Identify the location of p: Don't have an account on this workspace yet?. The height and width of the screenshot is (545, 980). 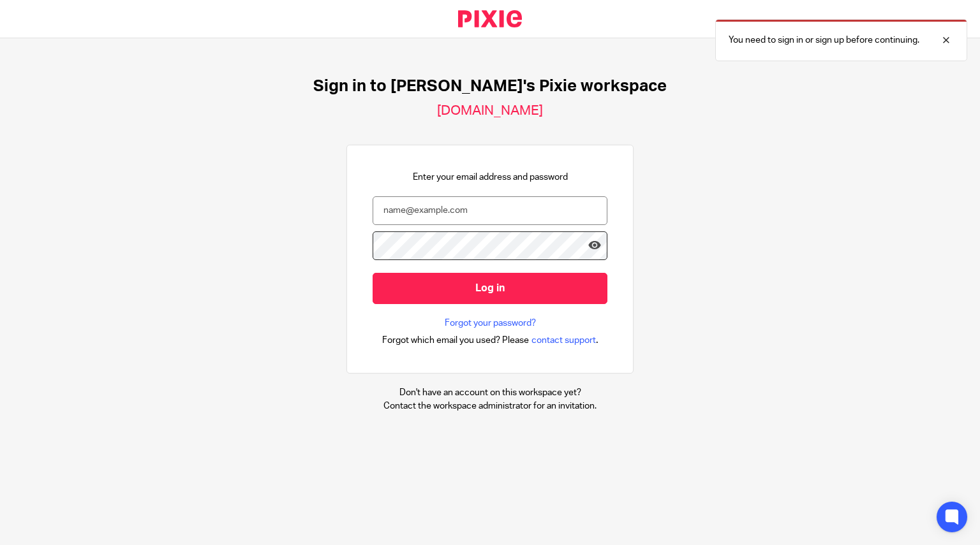
(490, 393).